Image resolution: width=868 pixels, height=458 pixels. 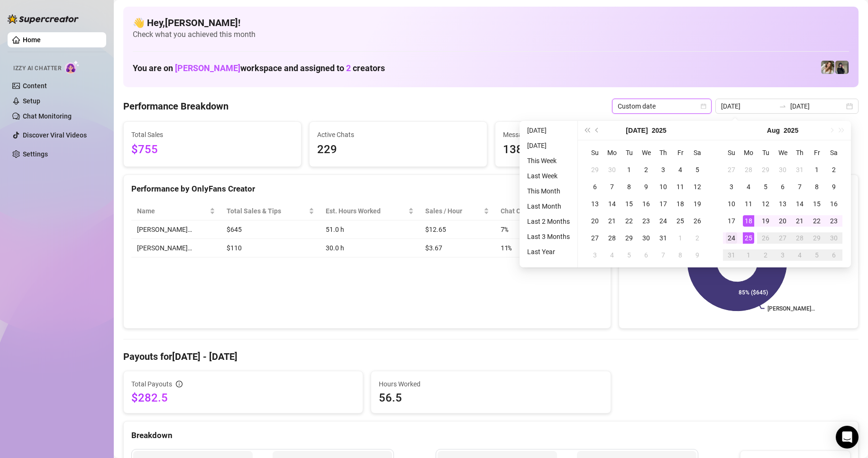 I want to click on li: This Month, so click(x=548, y=191).